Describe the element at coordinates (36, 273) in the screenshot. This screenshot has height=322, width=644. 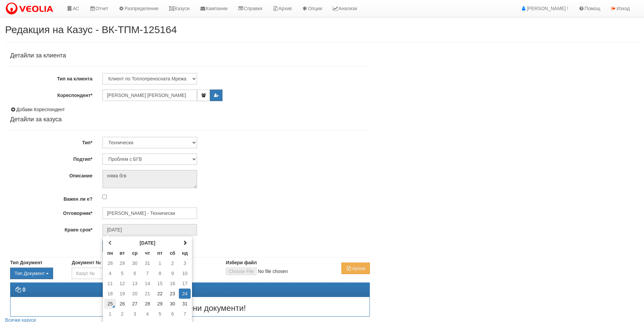
I see `div: Двоен клик, за изчистване на избраната стойност.` at that location.